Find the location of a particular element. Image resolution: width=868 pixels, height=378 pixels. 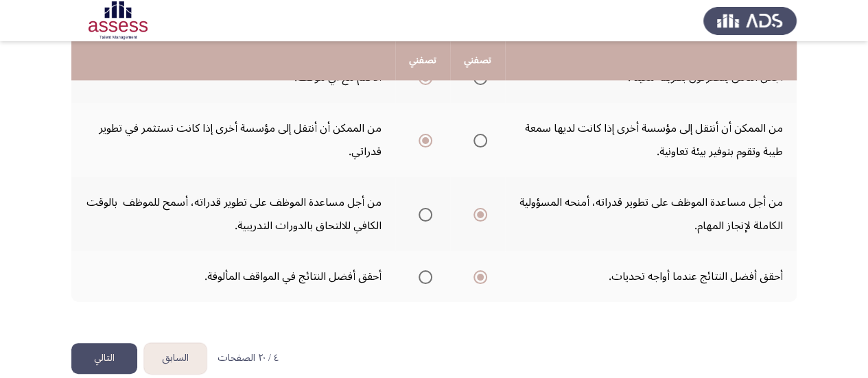

p: ٤ / ٢٠ الصفحات is located at coordinates (248, 359).